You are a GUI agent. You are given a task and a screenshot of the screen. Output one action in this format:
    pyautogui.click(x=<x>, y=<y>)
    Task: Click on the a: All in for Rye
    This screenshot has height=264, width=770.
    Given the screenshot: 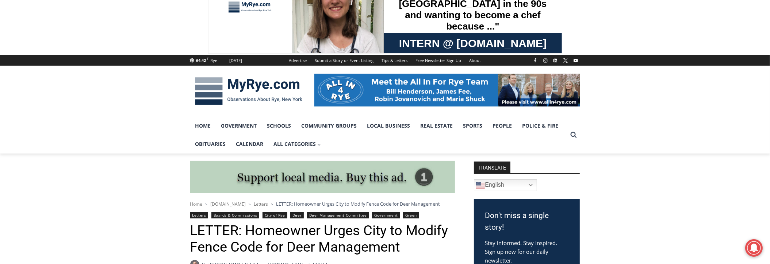 What is the action you would take?
    pyautogui.click(x=447, y=90)
    